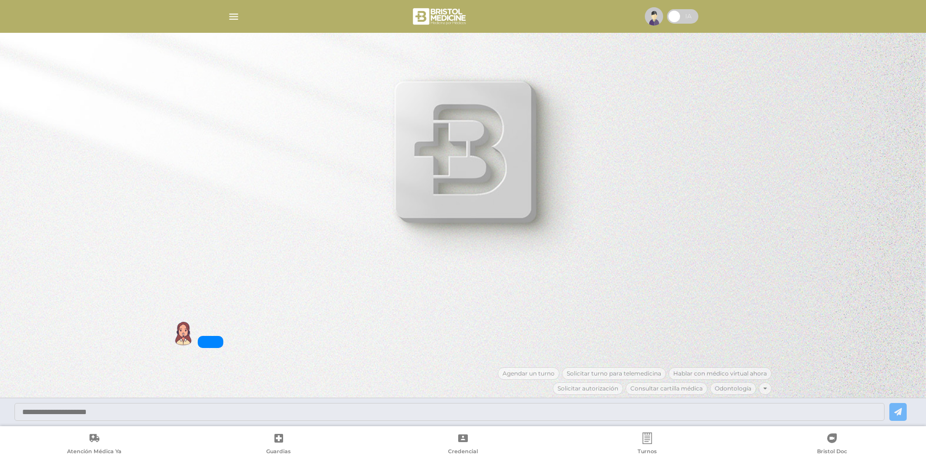 The height and width of the screenshot is (459, 926). What do you see at coordinates (463, 444) in the screenshot?
I see `a: Credencial` at bounding box center [463, 444].